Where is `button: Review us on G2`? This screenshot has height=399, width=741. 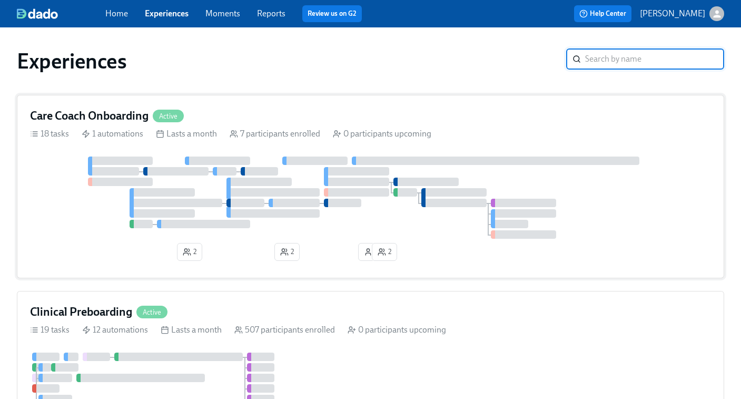
button: Review us on G2 is located at coordinates (332, 14).